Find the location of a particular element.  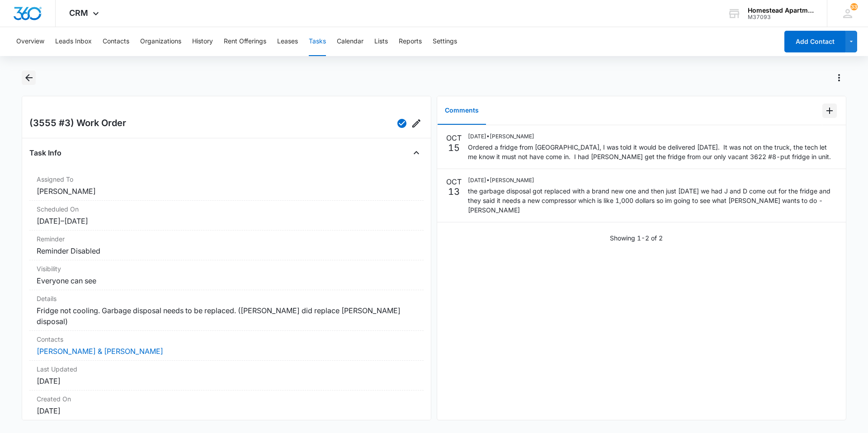

dd: Everyone can see is located at coordinates (226, 281).